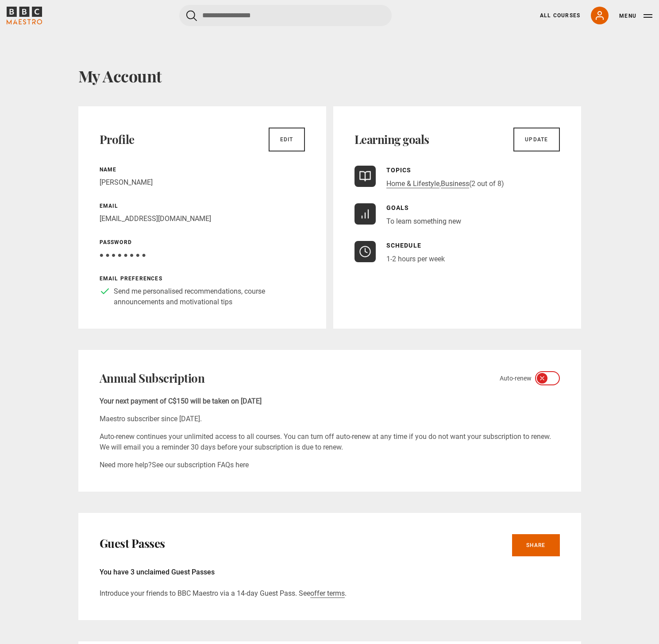 The width and height of the screenshot is (659, 644). Describe the element at coordinates (560, 15) in the screenshot. I see `a: All Courses` at that location.